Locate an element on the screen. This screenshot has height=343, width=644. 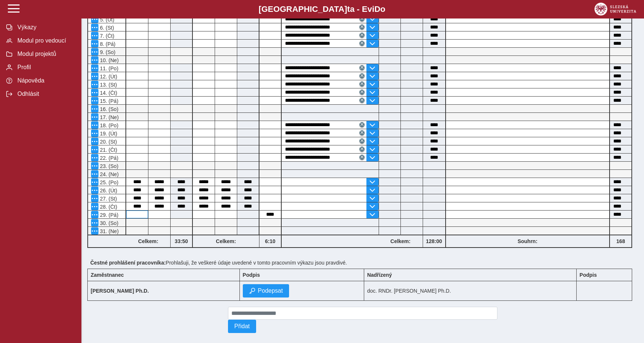
span: 23. (So) is located at coordinates (108, 166).